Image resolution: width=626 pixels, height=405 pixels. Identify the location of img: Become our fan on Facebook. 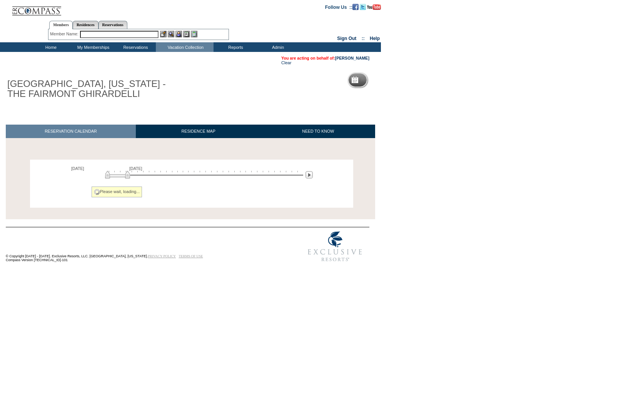
(356, 7).